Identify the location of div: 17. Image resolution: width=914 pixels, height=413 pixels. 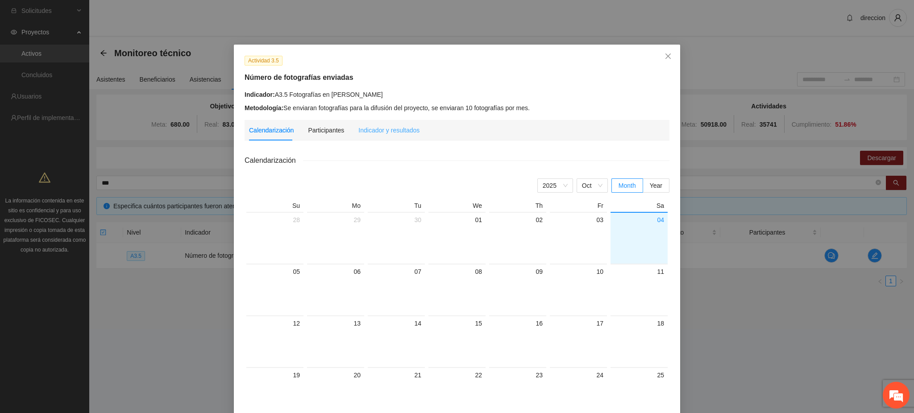
(578, 324).